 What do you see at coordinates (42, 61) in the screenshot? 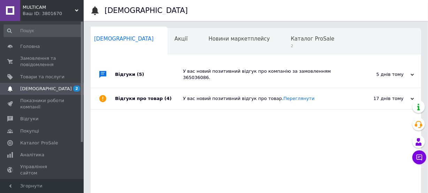
I see `span: Замовлення та повідомлення` at bounding box center [42, 61].